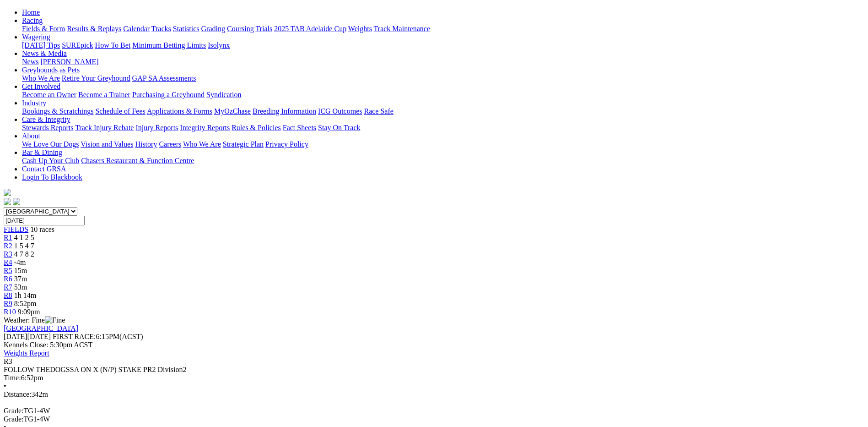 This screenshot has width=868, height=427. What do you see at coordinates (13, 377) in the screenshot?
I see `span: Time:` at bounding box center [13, 377].